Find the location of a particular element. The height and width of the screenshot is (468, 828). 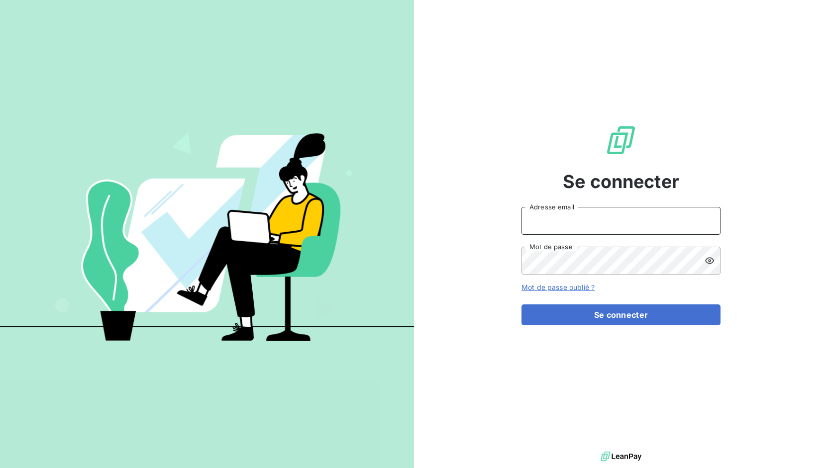

a: Mot de passe oublié ? is located at coordinates (558, 287).